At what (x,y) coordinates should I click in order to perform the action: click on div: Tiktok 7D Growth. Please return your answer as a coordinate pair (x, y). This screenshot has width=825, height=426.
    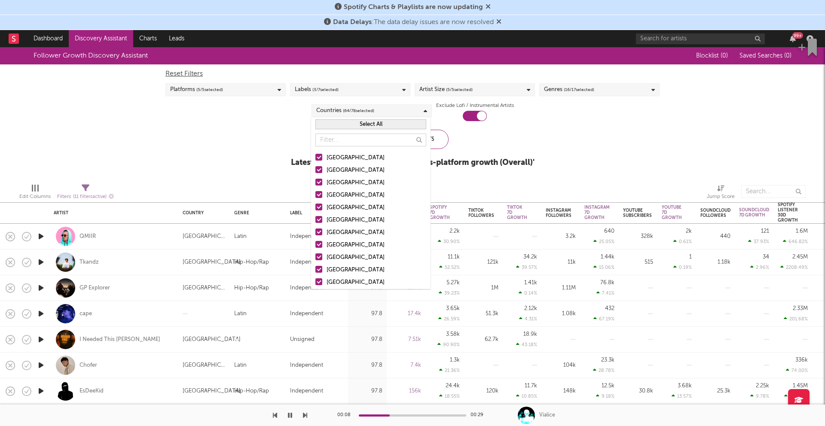
    Looking at the image, I should click on (517, 213).